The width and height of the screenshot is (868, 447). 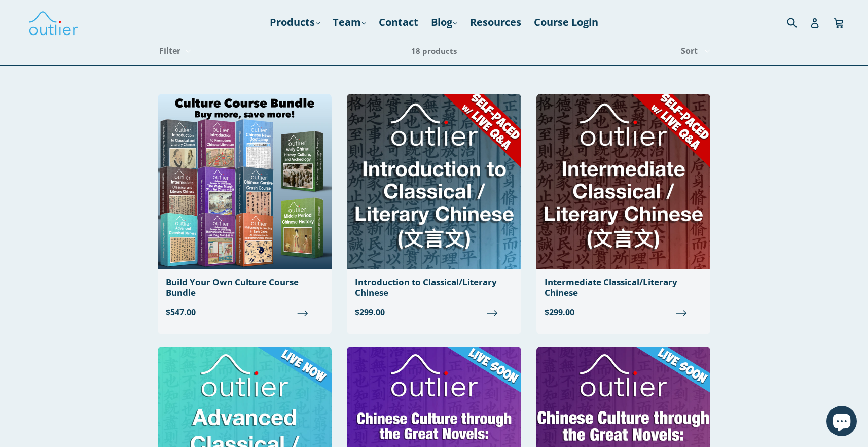 What do you see at coordinates (444, 23) in the screenshot?
I see `a: Blog` at bounding box center [444, 23].